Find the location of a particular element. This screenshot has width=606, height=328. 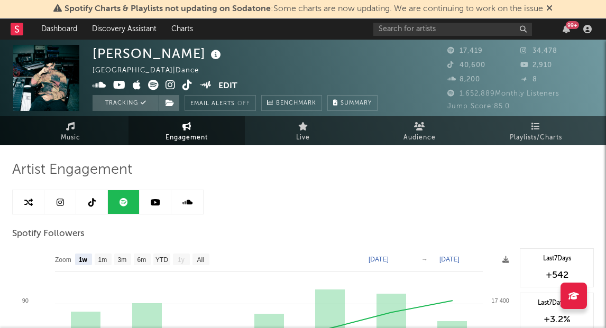

span: Engagement is located at coordinates (187, 138).